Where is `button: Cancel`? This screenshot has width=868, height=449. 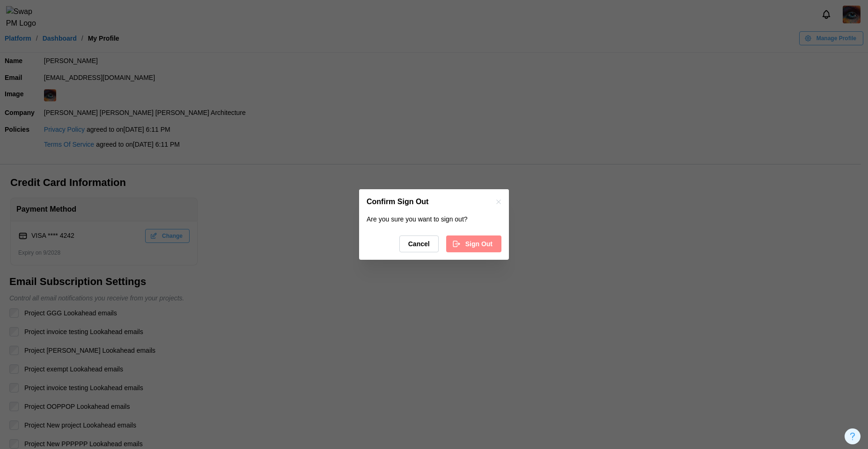 button: Cancel is located at coordinates (419, 244).